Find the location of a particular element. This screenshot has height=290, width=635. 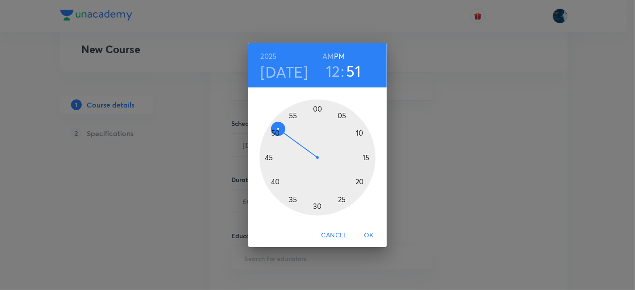

button: AM is located at coordinates (328, 56).